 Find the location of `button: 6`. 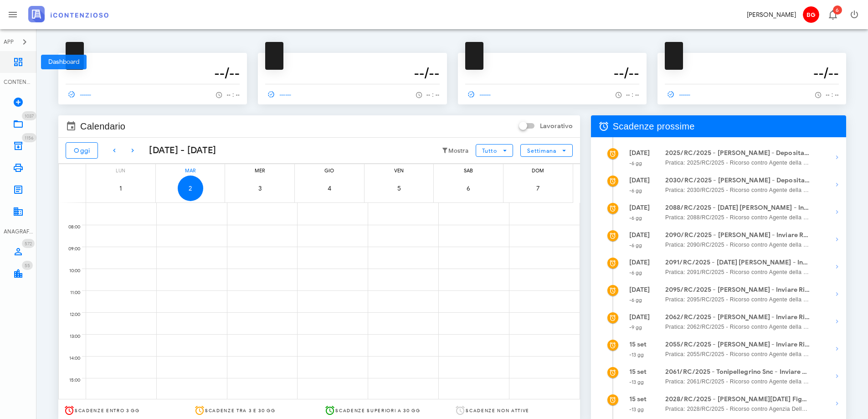

button: 6 is located at coordinates (468, 189).